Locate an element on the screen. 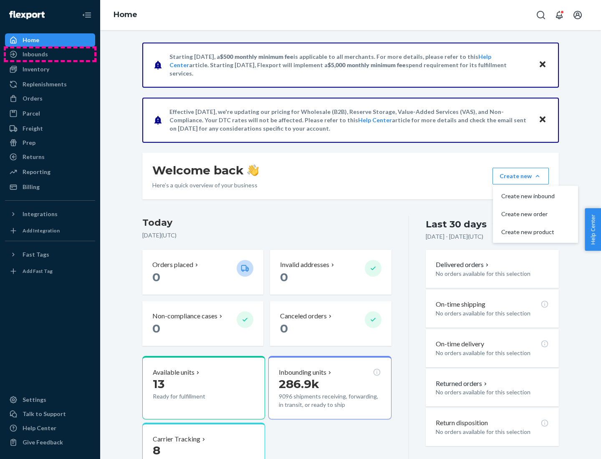  span: Create new order is located at coordinates (528, 214).